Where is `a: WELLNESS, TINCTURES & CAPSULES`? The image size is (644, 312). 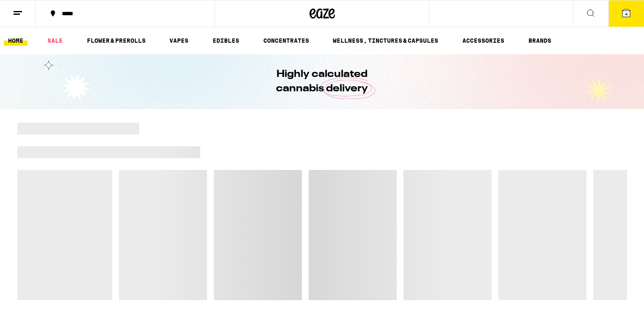
a: WELLNESS, TINCTURES & CAPSULES is located at coordinates (385, 41).